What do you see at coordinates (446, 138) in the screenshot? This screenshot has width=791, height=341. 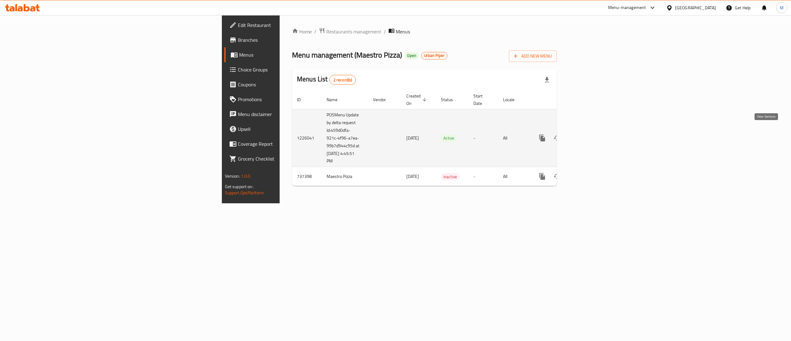 I see `table: enhanced table` at bounding box center [446, 138].